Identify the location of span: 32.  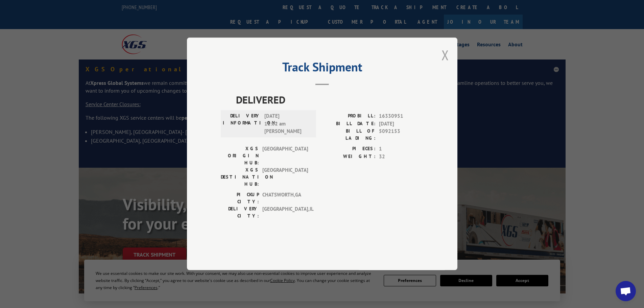
(401, 156).